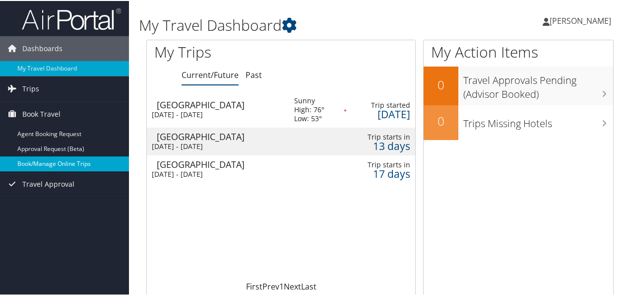 This screenshot has height=295, width=627. What do you see at coordinates (48, 183) in the screenshot?
I see `span: Travel Approval` at bounding box center [48, 183].